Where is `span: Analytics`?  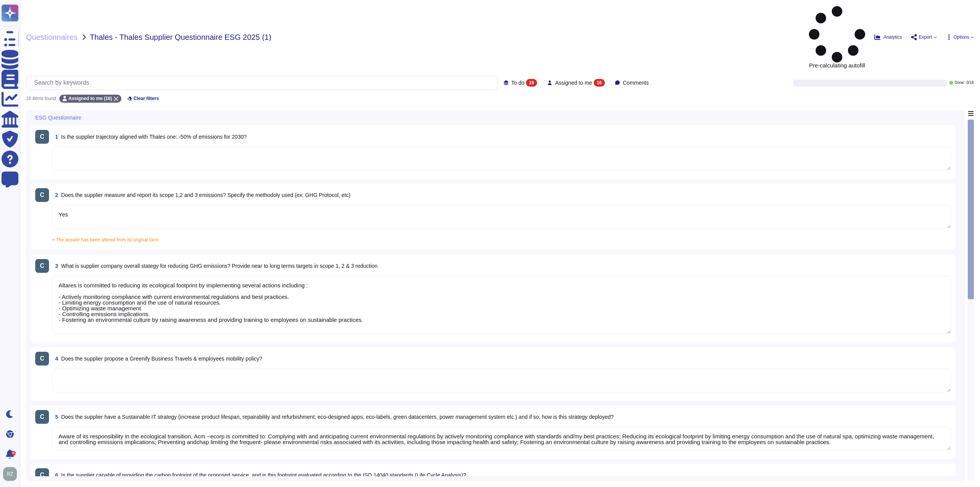
span: Analytics is located at coordinates (892, 37).